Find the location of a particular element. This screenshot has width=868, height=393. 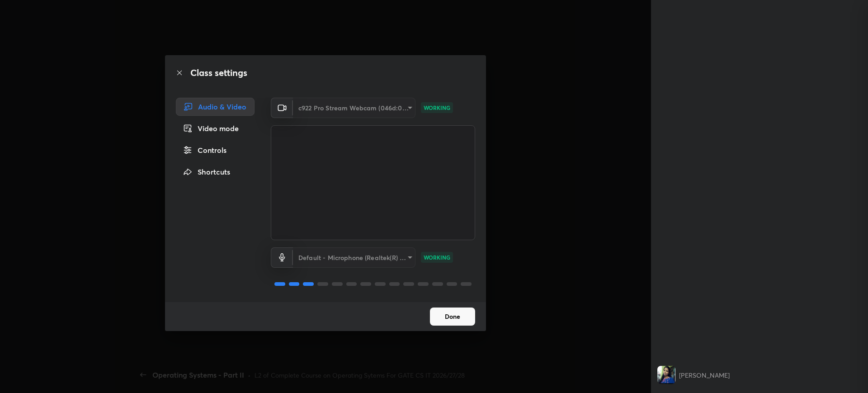

div: Video mode is located at coordinates (216, 129).